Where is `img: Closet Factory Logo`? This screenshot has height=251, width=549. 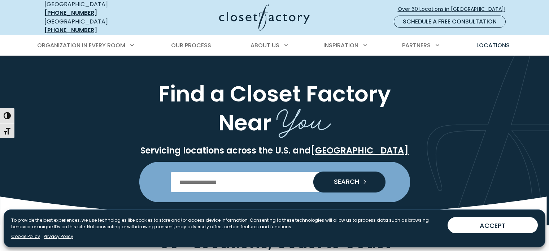 img: Closet Factory Logo is located at coordinates (264, 17).